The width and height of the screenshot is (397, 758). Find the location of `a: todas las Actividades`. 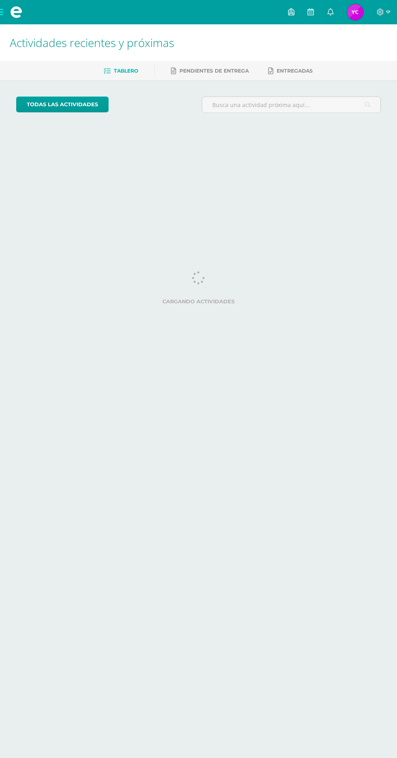

a: todas las Actividades is located at coordinates (62, 104).